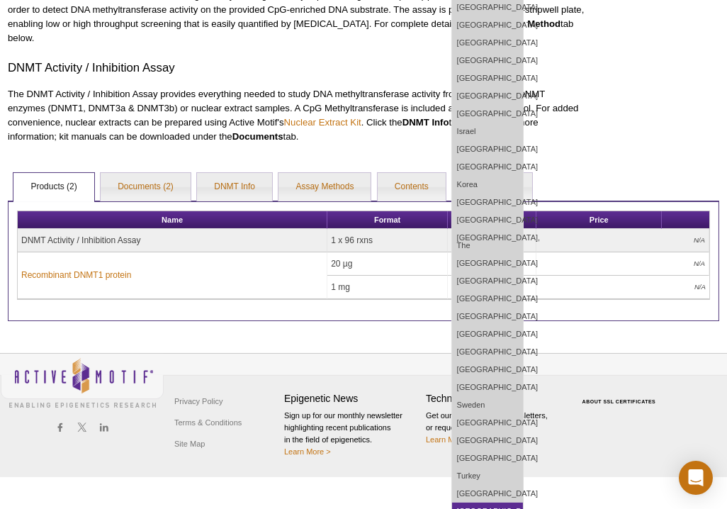  What do you see at coordinates (493, 398) in the screenshot?
I see `h4: Technical Downloads` at bounding box center [493, 398].